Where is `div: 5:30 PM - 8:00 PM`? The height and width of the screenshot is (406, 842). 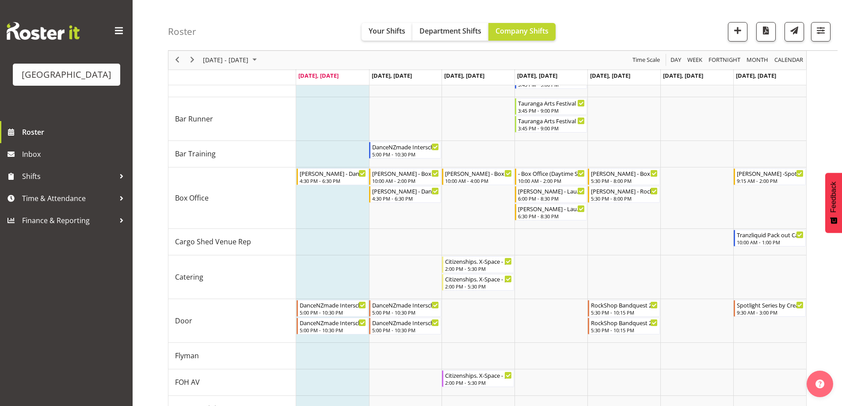
div: 5:30 PM - 8:00 PM is located at coordinates (624, 181).